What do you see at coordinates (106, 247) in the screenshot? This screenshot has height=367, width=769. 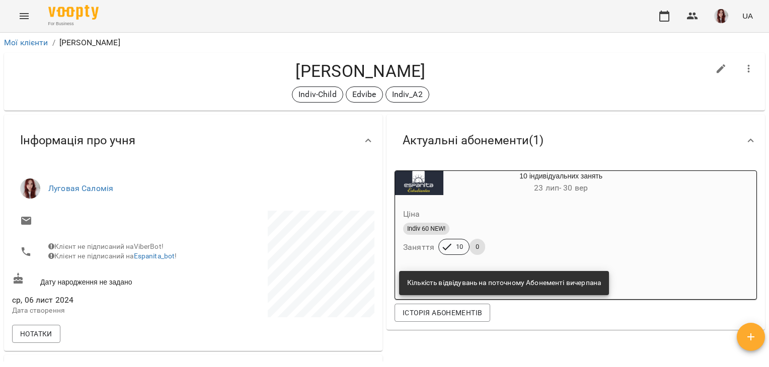 I see `span: Клієнт не підписаний на ViberBot!` at bounding box center [106, 247].